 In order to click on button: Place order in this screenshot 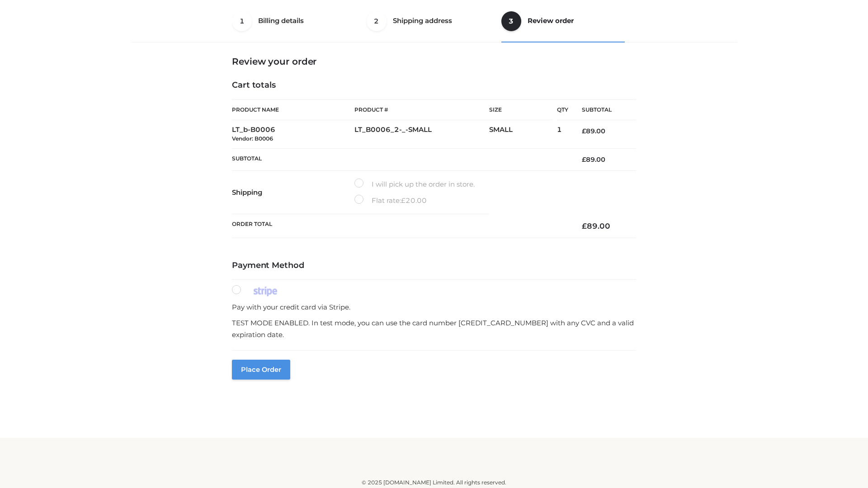, I will do `click(261, 370)`.